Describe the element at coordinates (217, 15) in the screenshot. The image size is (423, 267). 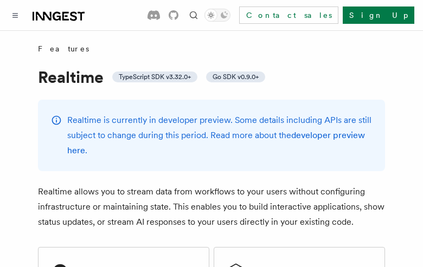
I see `button: Toggle dark mode` at that location.